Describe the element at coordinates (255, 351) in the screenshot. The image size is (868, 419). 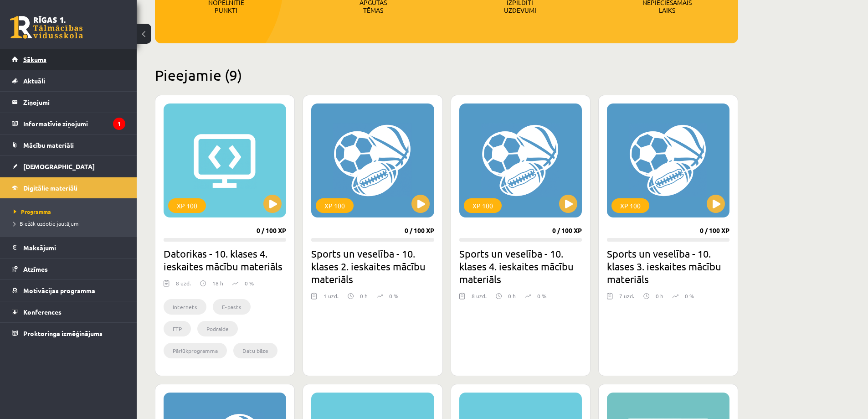
I see `li: Datu bāze` at that location.